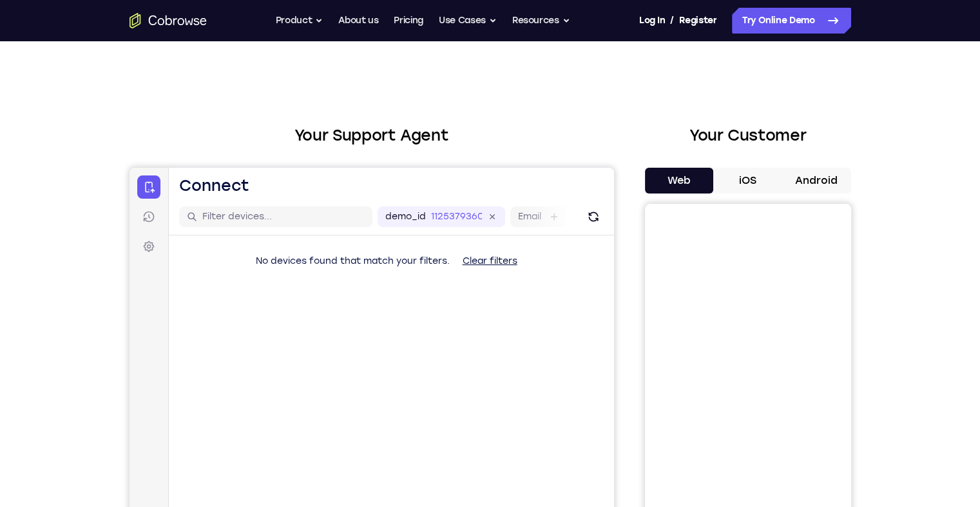 This screenshot has width=980, height=507. Describe the element at coordinates (400, 49) in the screenshot. I see `label: Email` at that location.